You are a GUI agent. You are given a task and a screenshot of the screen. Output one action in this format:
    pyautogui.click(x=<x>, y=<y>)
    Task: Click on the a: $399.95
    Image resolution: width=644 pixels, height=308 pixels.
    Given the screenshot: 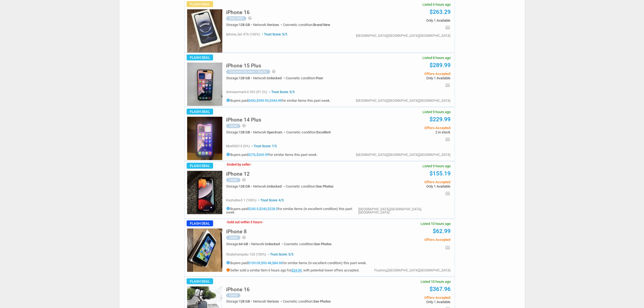 What is the action you would take?
    pyautogui.click(x=262, y=100)
    